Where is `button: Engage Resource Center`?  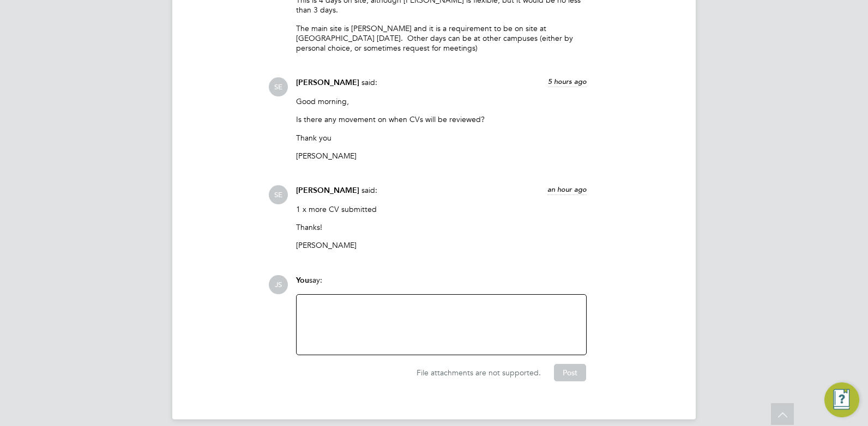 button: Engage Resource Center is located at coordinates (842, 401).